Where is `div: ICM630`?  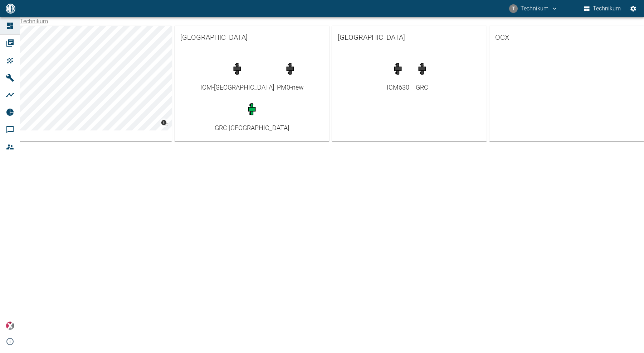
div: ICM630 is located at coordinates (398, 87).